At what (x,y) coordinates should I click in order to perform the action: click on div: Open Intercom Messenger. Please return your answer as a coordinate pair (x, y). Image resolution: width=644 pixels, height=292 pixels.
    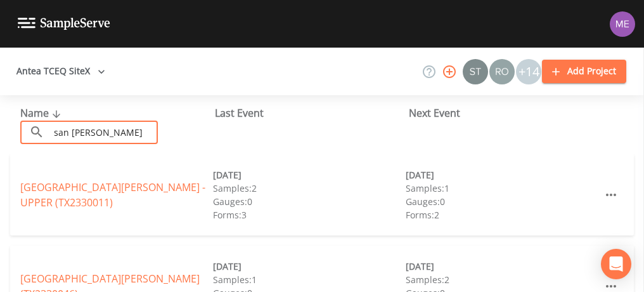
    Looking at the image, I should click on (616, 264).